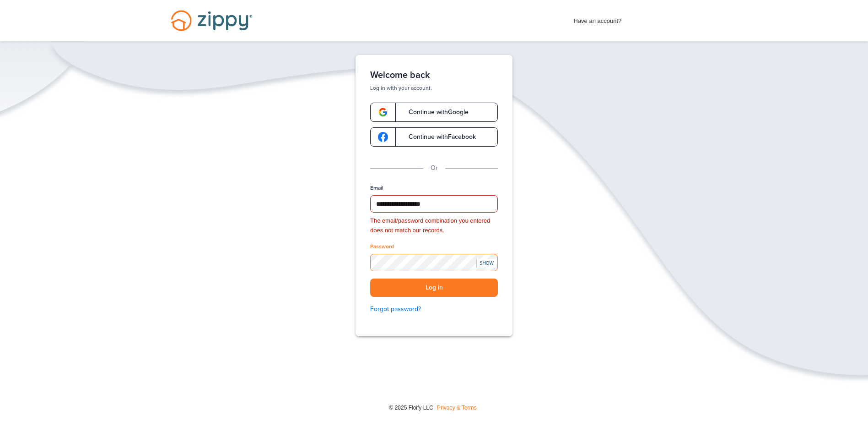 This screenshot has height=427, width=868. What do you see at coordinates (487, 263) in the screenshot?
I see `div: SHOW` at bounding box center [487, 263].